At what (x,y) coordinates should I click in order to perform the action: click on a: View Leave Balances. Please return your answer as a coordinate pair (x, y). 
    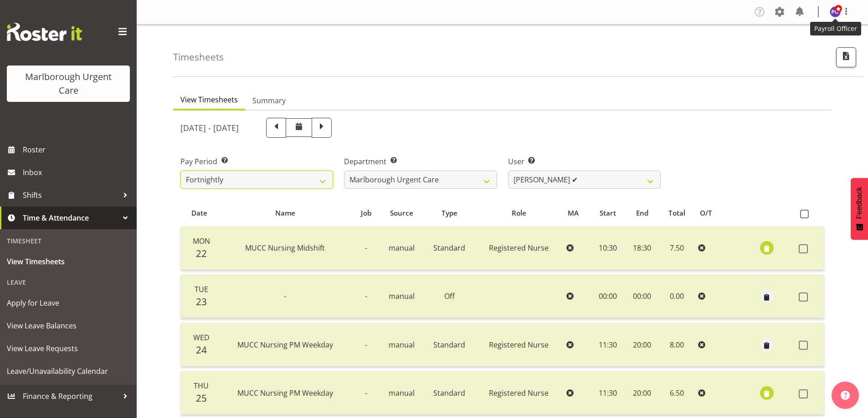
    Looking at the image, I should click on (69, 326).